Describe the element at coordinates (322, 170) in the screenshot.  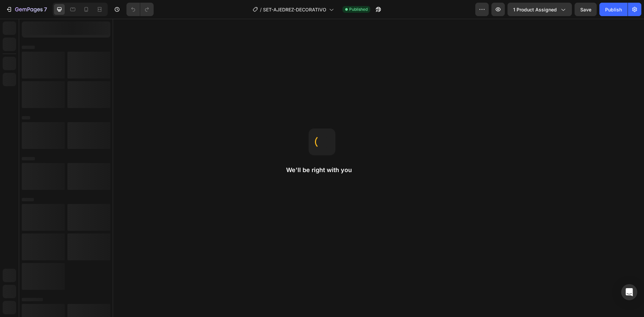
I see `h2: We'll be right with you` at that location.